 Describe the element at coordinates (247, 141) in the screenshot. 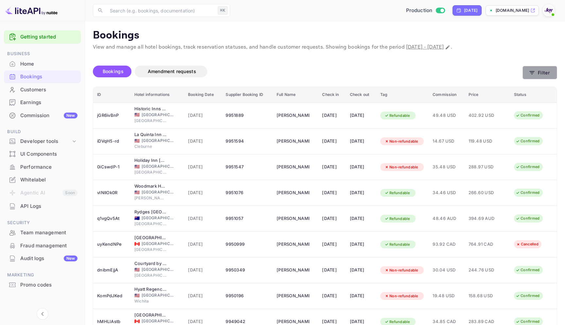

I see `div: 9951594` at that location.